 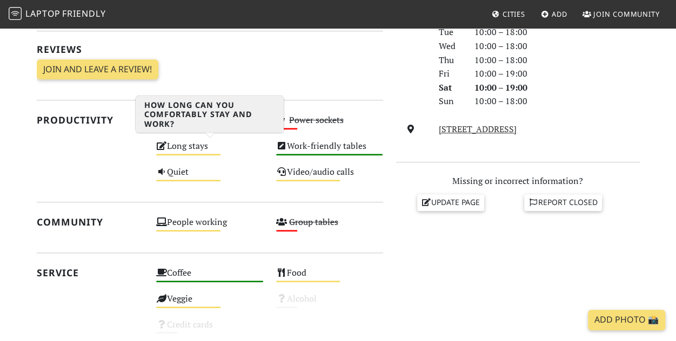 What do you see at coordinates (210, 49) in the screenshot?
I see `h2: Reviews` at bounding box center [210, 49].